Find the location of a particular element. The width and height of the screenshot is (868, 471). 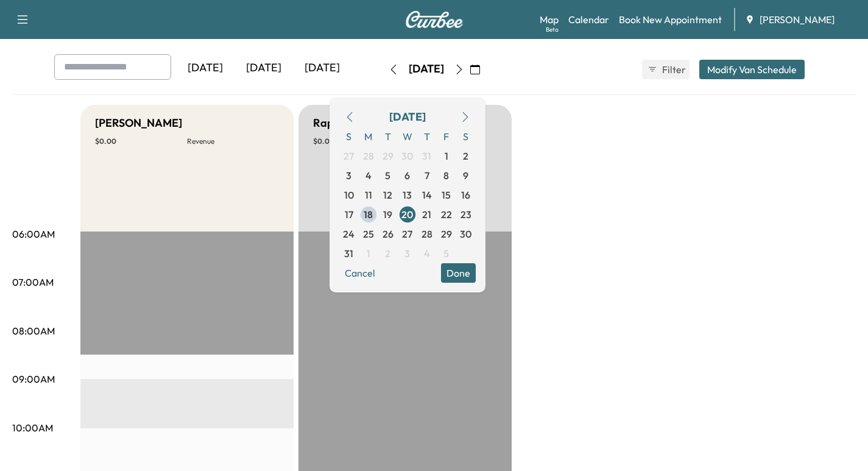

span: 16 is located at coordinates (466, 195).